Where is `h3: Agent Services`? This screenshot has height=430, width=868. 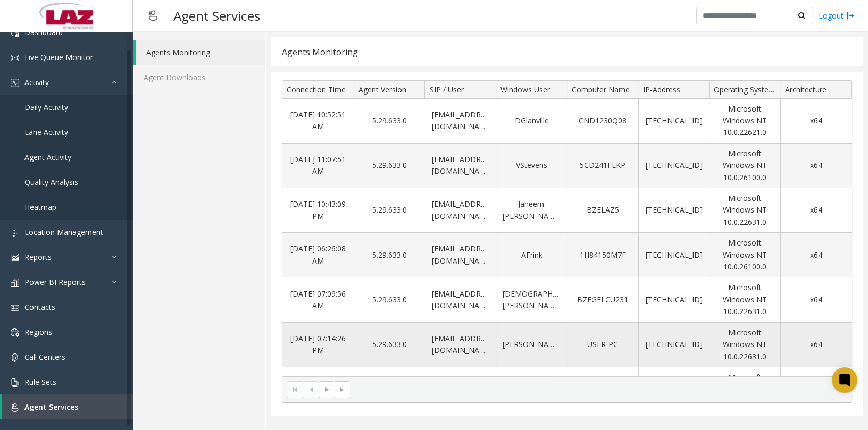 h3: Agent Services is located at coordinates (217, 15).